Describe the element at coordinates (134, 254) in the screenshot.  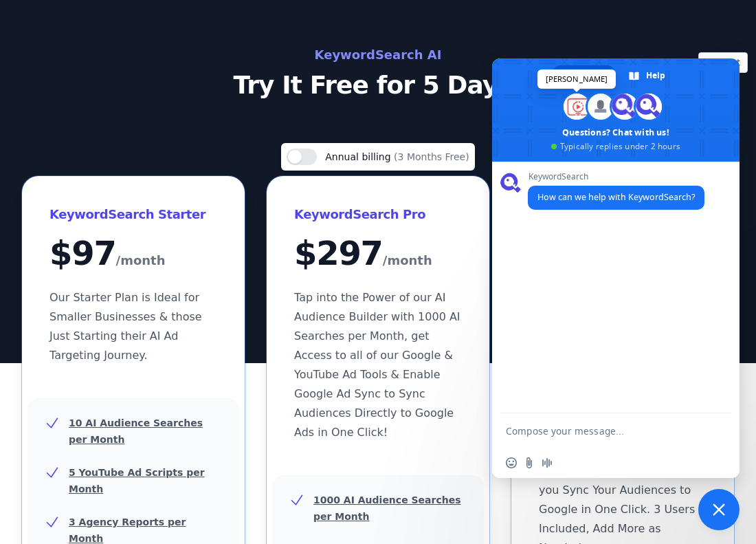
I see `div: $ 97` at that location.